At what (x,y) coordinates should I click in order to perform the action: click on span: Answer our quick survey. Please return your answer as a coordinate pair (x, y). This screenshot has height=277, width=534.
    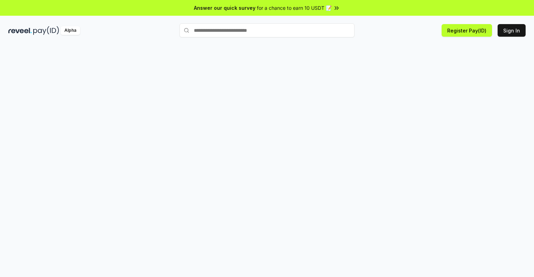
    Looking at the image, I should click on (225, 8).